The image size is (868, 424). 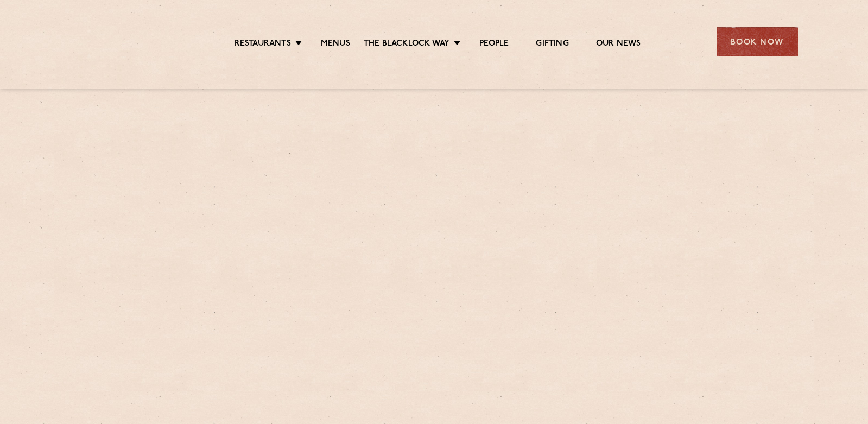 What do you see at coordinates (494, 44) in the screenshot?
I see `a: People` at bounding box center [494, 44].